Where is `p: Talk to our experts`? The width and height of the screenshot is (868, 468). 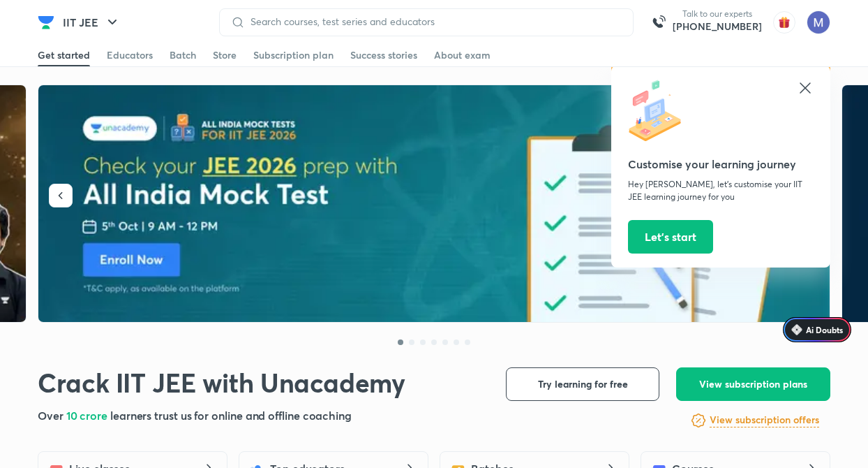
p: Talk to our experts is located at coordinates (718, 14).